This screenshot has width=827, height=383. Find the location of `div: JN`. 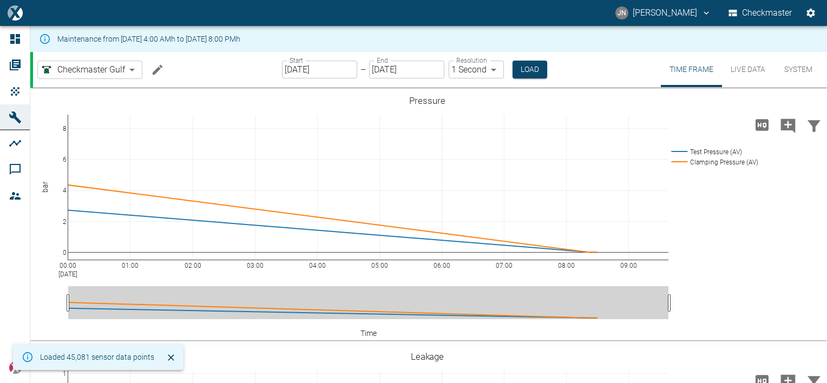

div: JN is located at coordinates (622, 13).